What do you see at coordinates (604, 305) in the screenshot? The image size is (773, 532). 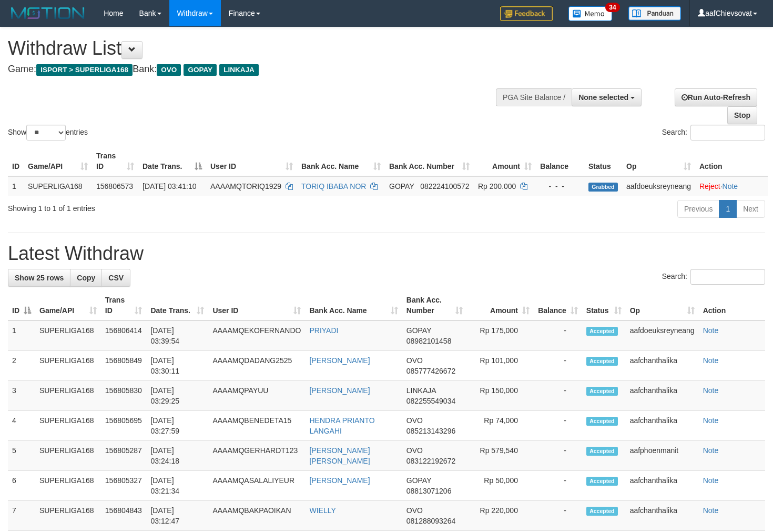 I see `th: Status: activate to sort column ascending` at bounding box center [604, 305].